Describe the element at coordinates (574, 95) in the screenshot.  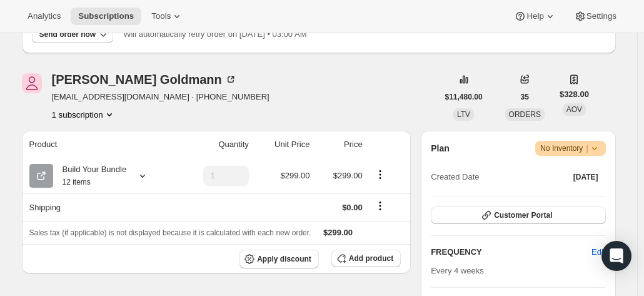
I see `span: $328.00` at that location.